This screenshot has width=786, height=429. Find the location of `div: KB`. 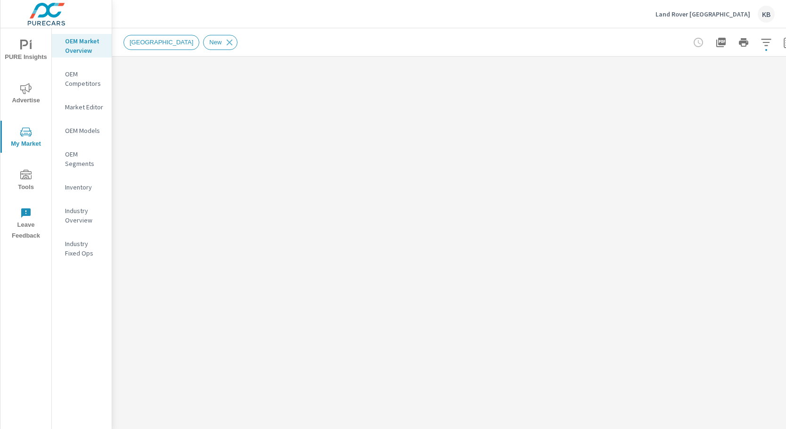

div: KB is located at coordinates (766, 14).